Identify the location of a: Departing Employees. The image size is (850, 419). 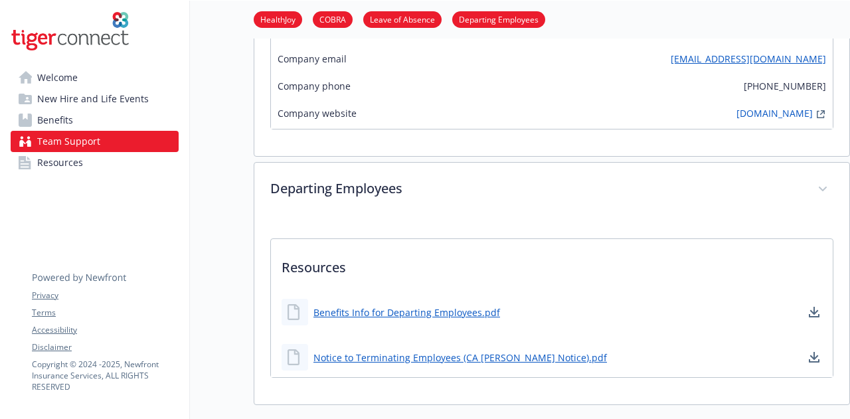
(499, 19).